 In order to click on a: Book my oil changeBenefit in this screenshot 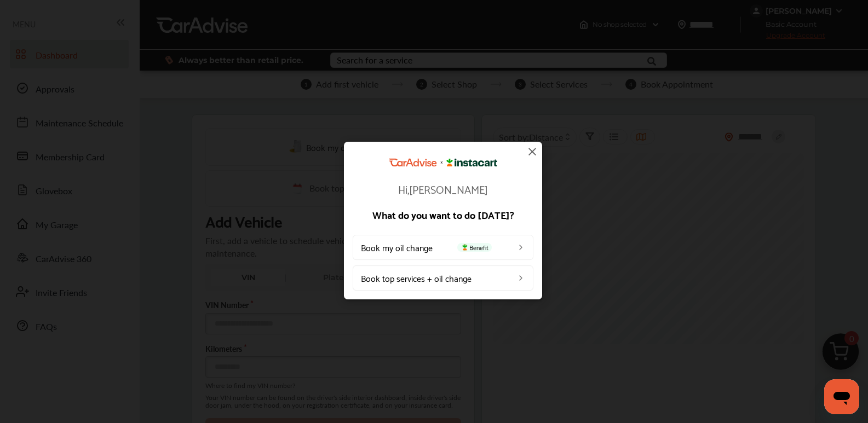, I will do `click(442, 247)`.